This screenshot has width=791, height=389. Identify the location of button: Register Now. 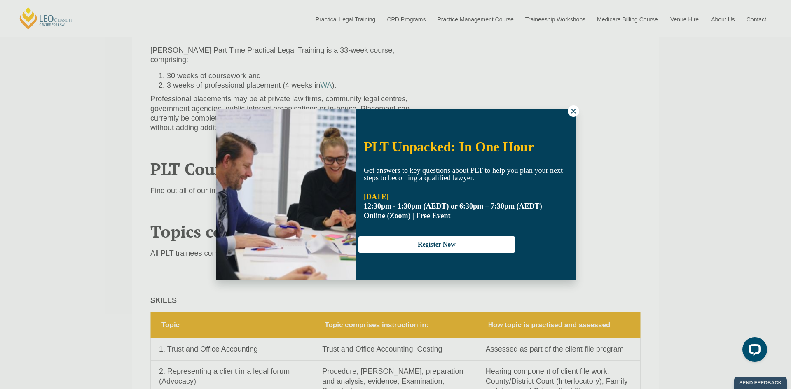
(437, 245).